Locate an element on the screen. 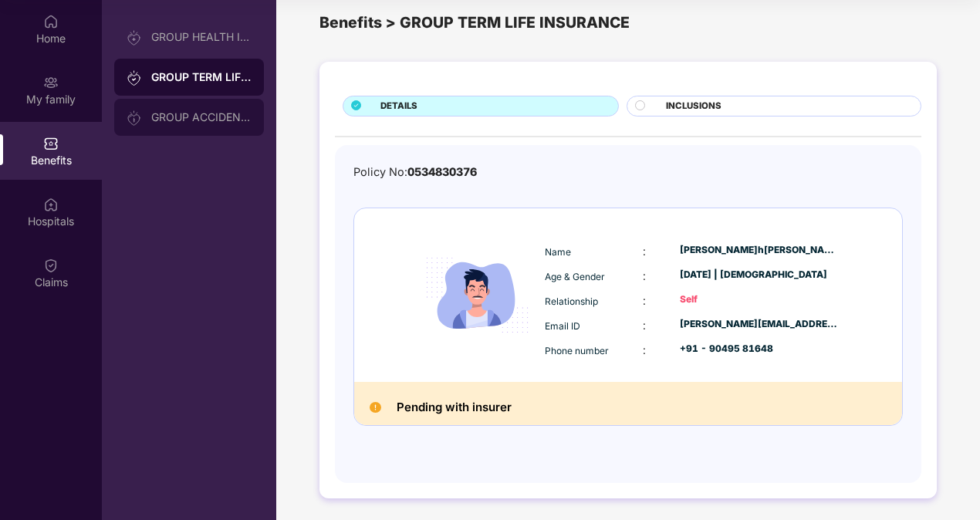  span: Name is located at coordinates (558, 252).